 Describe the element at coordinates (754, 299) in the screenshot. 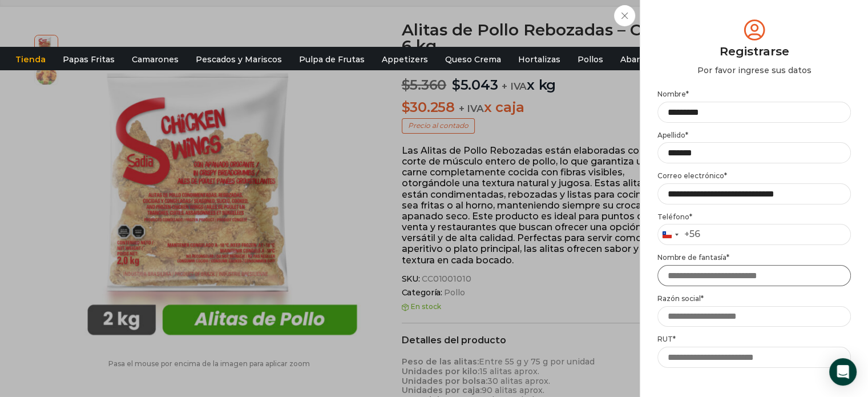

I see `label: Razón social` at that location.